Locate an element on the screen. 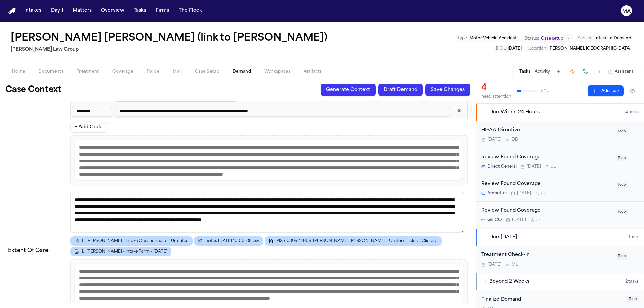 This screenshot has width=644, height=308. div: HIPAA Directive is located at coordinates (546, 130).